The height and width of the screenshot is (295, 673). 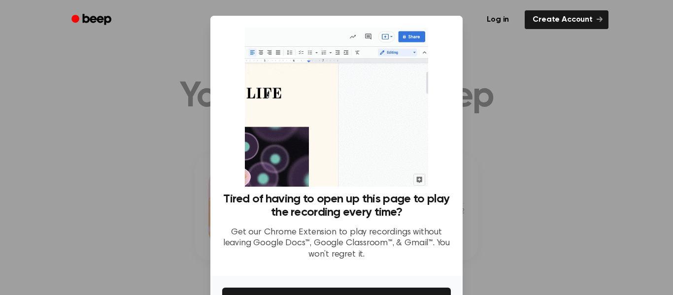 What do you see at coordinates (337, 244) in the screenshot?
I see `p: Get our Chrome Extension to play recordings without leaving Google Docs™, Google Classroom™, & Gm...` at bounding box center [337, 244].